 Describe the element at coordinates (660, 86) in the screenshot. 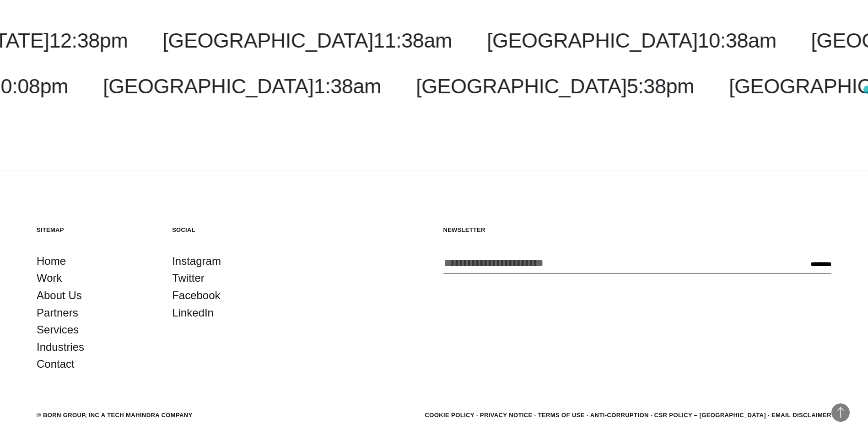

I see `span: 5:38pm` at that location.